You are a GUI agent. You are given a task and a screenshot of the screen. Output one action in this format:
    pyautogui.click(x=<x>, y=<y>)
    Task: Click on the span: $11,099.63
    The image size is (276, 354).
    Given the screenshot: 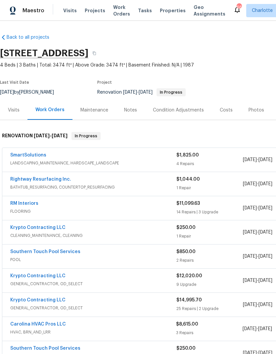 What is the action you would take?
    pyautogui.click(x=188, y=203)
    